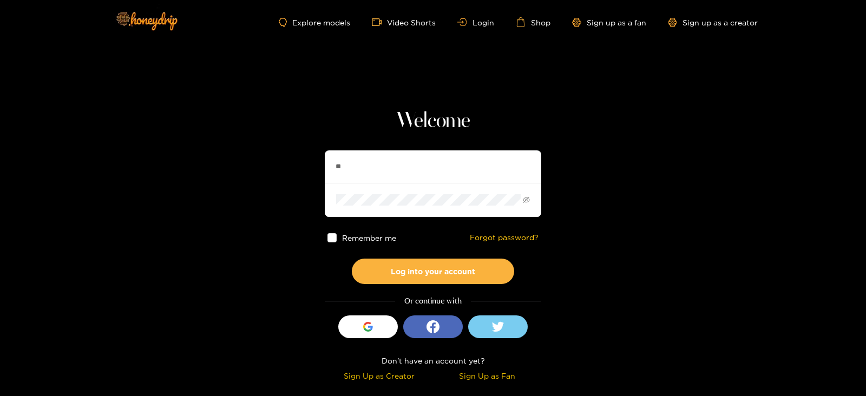 The width and height of the screenshot is (866, 396). What do you see at coordinates (487, 375) in the screenshot?
I see `div: Sign Up as Fan` at bounding box center [487, 375].